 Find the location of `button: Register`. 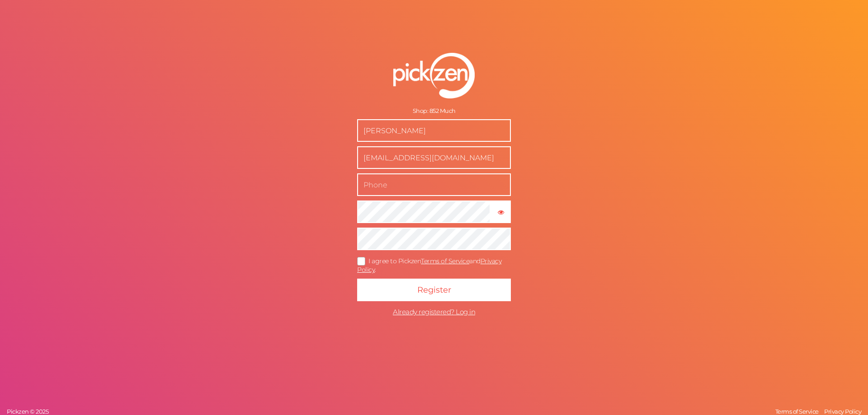

button: Register is located at coordinates (434, 290).